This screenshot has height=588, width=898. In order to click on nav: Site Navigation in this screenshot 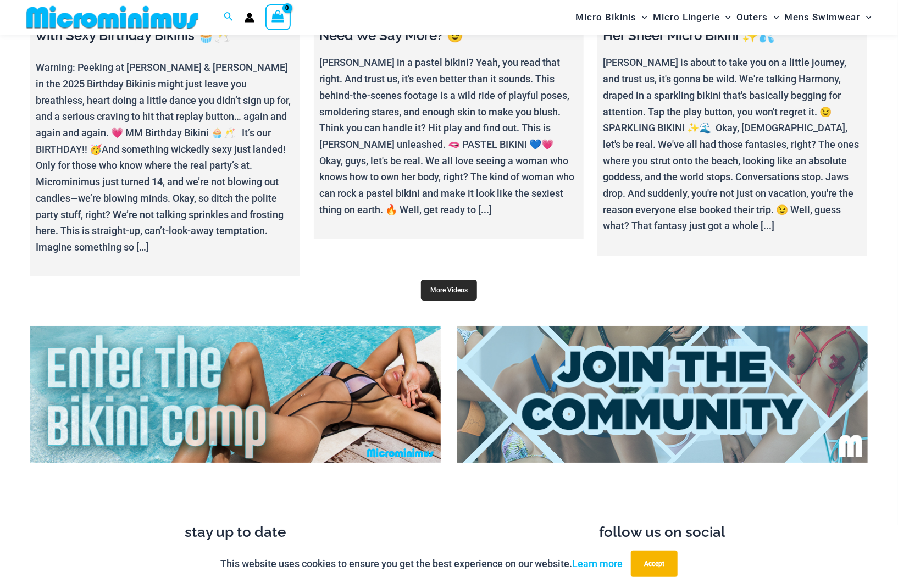, I will do `click(723, 17)`.